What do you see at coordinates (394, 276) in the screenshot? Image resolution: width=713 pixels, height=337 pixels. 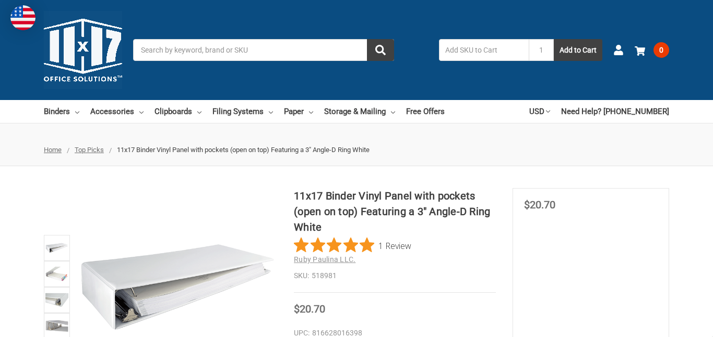 I see `dd: 518981` at bounding box center [394, 276].